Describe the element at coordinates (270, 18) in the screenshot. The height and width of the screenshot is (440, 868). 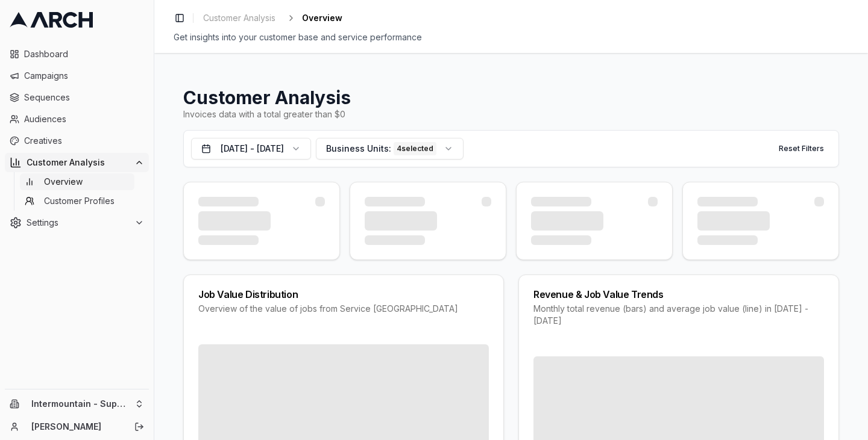
I see `nav: breadcrumb` at that location.